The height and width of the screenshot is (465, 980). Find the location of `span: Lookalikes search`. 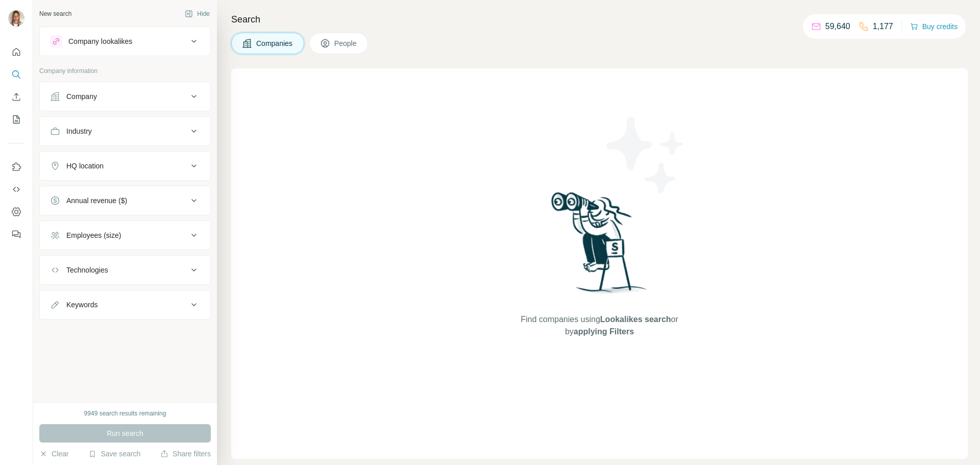

span: Lookalikes search is located at coordinates (635, 319).